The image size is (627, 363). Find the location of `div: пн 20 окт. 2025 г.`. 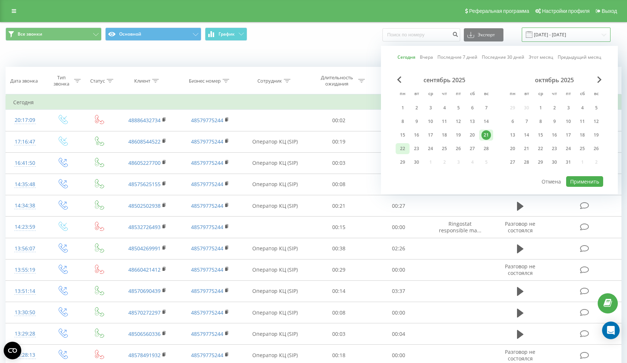

div: пн 20 окт. 2025 г. is located at coordinates (513, 148).